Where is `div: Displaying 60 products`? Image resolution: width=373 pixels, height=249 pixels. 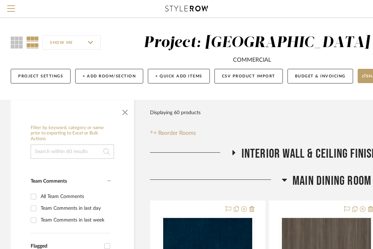 div: Displaying 60 products is located at coordinates (175, 113).